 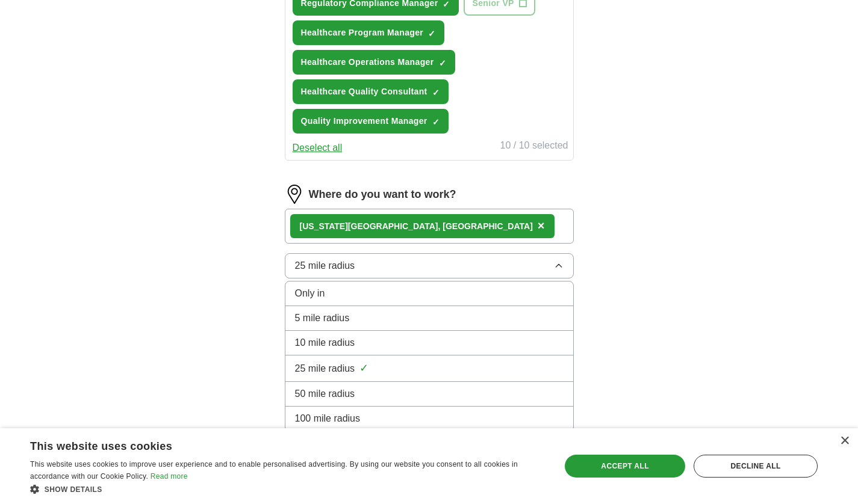 I want to click on button: Healthcare Operations Manager✓, so click(x=374, y=62).